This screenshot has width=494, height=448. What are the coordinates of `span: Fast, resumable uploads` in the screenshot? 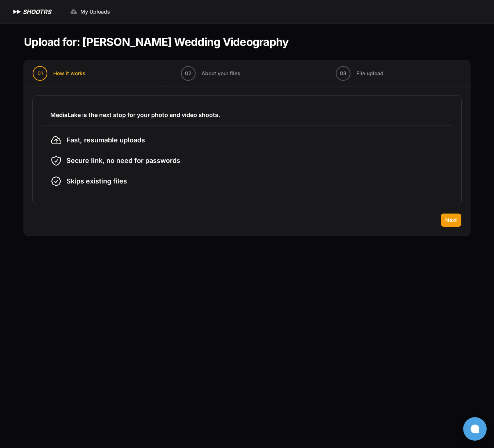 It's located at (106, 140).